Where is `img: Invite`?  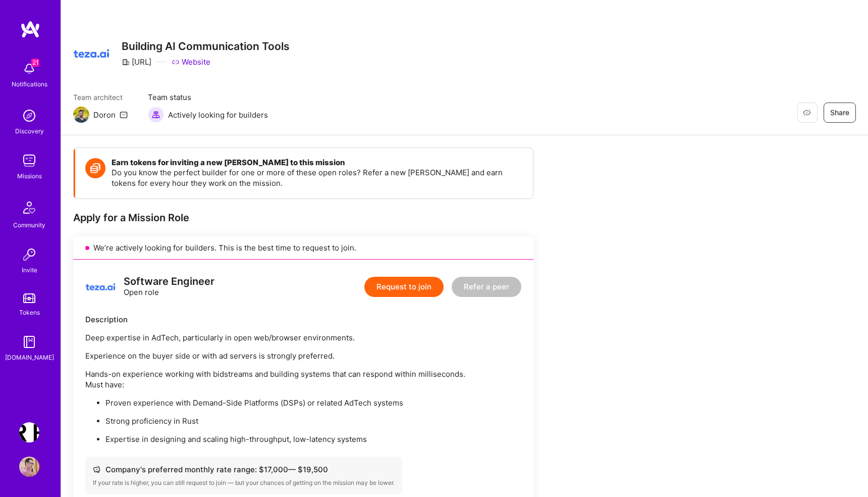
img: Invite is located at coordinates (29, 254).